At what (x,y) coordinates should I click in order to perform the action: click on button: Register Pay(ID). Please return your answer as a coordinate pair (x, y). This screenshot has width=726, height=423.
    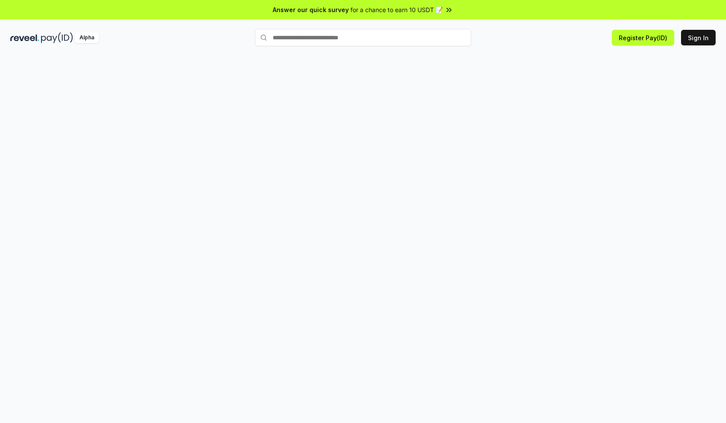
    Looking at the image, I should click on (643, 38).